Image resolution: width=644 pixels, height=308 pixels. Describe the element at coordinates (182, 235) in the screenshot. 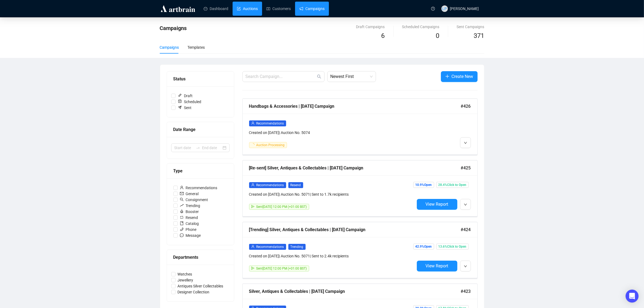

I see `span: message` at that location.